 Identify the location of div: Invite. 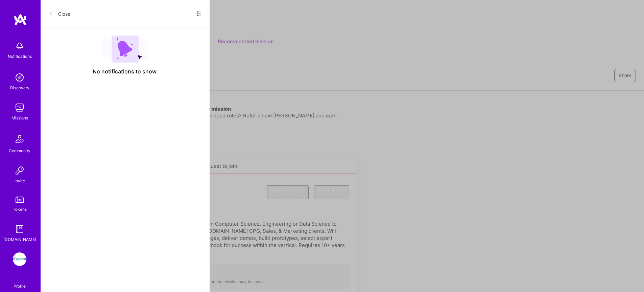
(20, 181).